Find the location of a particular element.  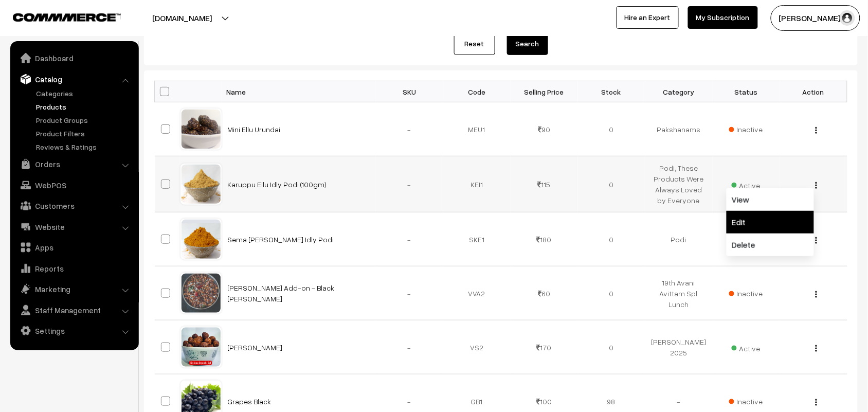

a: Marketing is located at coordinates (74, 289).